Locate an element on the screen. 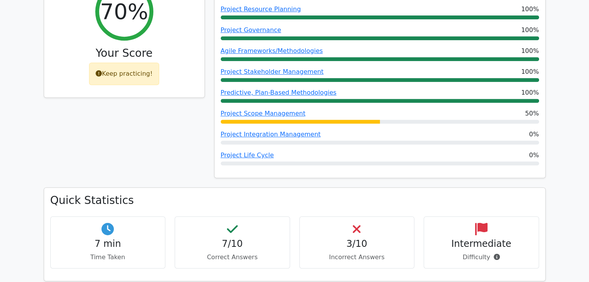 This screenshot has height=282, width=589. a: Project Scope Management is located at coordinates (263, 113).